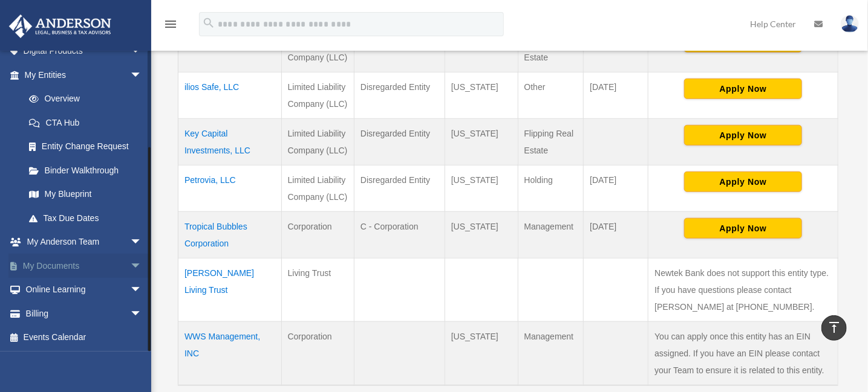 The image size is (868, 392). I want to click on td: Petrovia, LLC, so click(230, 188).